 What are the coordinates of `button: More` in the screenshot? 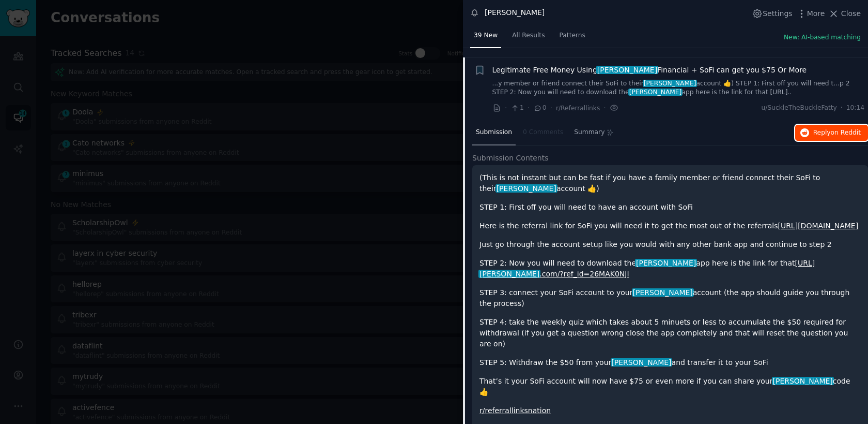 It's located at (811, 14).